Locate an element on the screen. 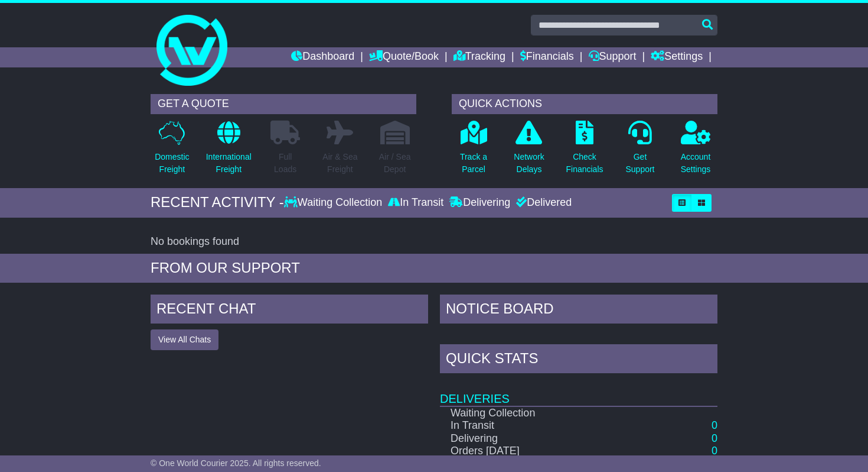  a: CheckFinancials is located at coordinates (585, 151).